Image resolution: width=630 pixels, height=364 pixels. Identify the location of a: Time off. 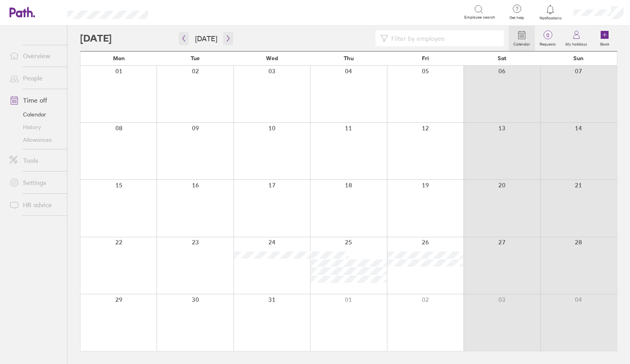
(35, 100).